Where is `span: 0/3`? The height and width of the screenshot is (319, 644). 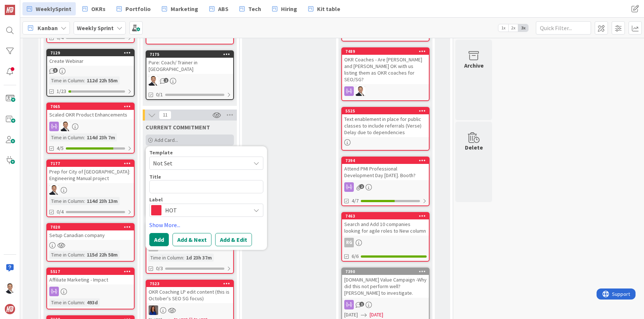 span: 0/3 is located at coordinates (159, 268).